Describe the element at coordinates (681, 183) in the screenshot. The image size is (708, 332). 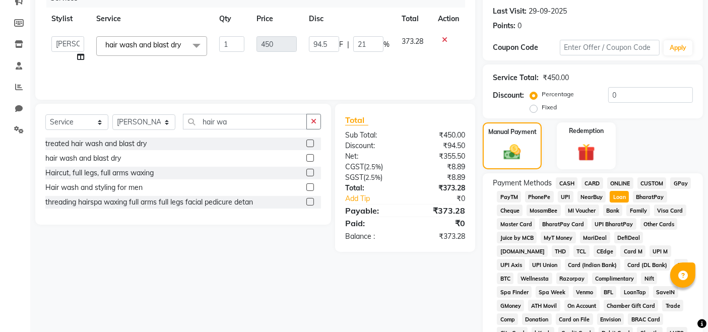
I see `span: GPay` at that location.